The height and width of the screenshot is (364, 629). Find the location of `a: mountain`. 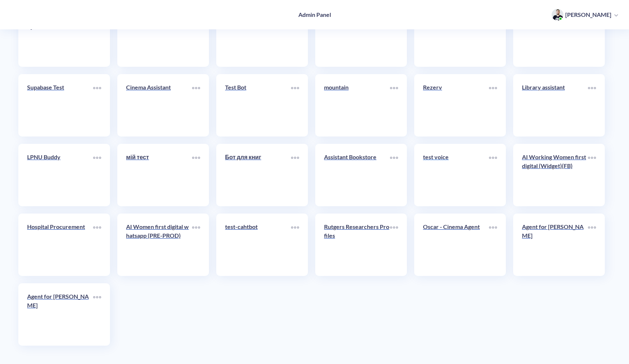

a: mountain is located at coordinates (357, 106).